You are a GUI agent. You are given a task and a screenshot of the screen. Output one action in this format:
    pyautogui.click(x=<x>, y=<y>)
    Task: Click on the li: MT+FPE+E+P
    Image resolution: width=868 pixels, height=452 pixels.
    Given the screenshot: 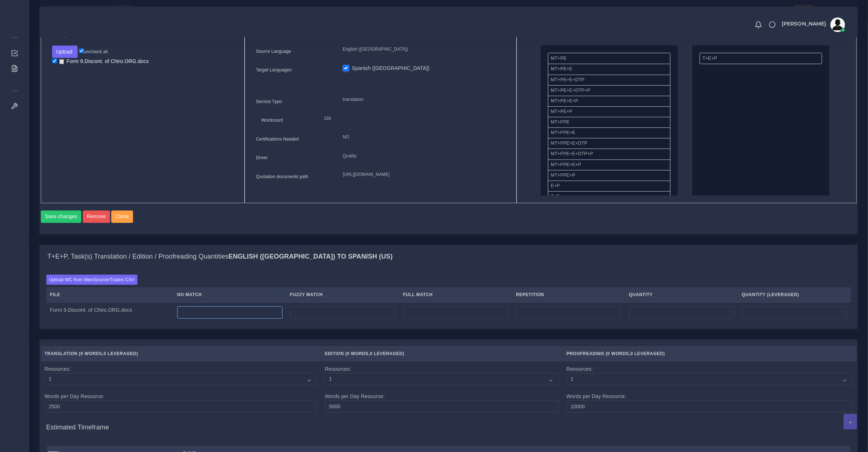 What is the action you would take?
    pyautogui.click(x=609, y=165)
    